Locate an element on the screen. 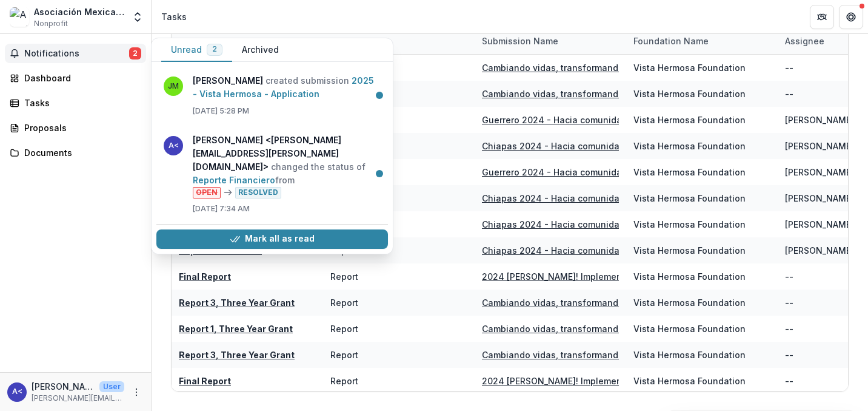 The image size is (868, 411). button: Mark all as read is located at coordinates (272, 239).